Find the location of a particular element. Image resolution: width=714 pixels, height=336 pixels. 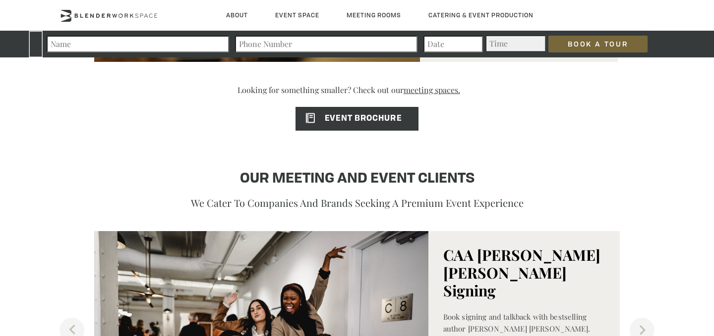

a: meeting spaces. is located at coordinates (440, 90).